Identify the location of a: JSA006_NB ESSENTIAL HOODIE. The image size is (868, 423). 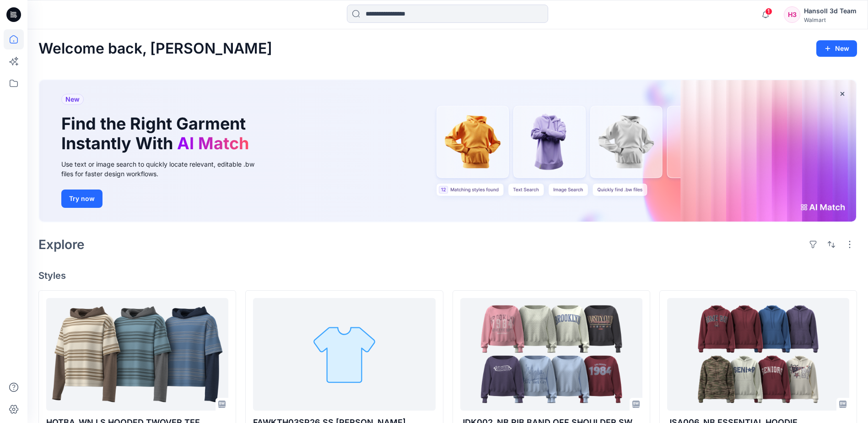
(759, 354).